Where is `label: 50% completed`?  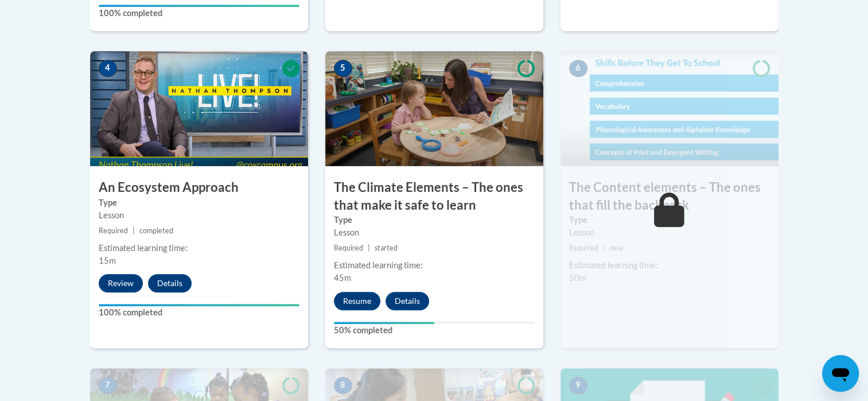 label: 50% completed is located at coordinates (434, 330).